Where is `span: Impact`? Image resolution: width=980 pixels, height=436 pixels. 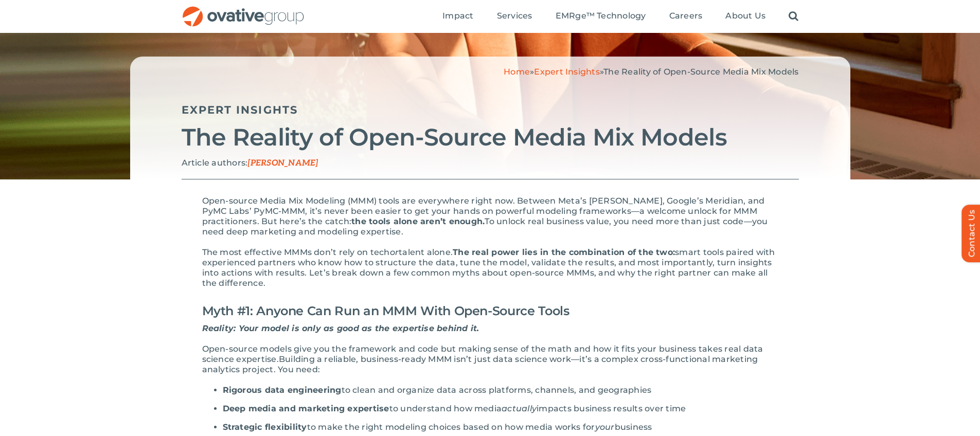 span: Impact is located at coordinates (458, 16).